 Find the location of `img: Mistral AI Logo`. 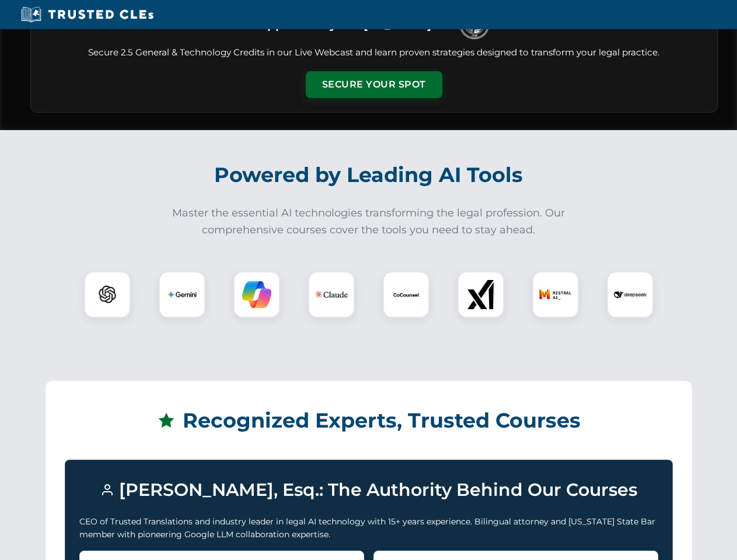

img: Mistral AI Logo is located at coordinates (555, 294).